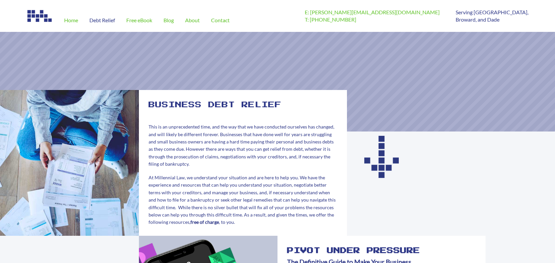 The width and height of the screenshot is (555, 263). What do you see at coordinates (71, 20) in the screenshot?
I see `a: Home` at bounding box center [71, 20].